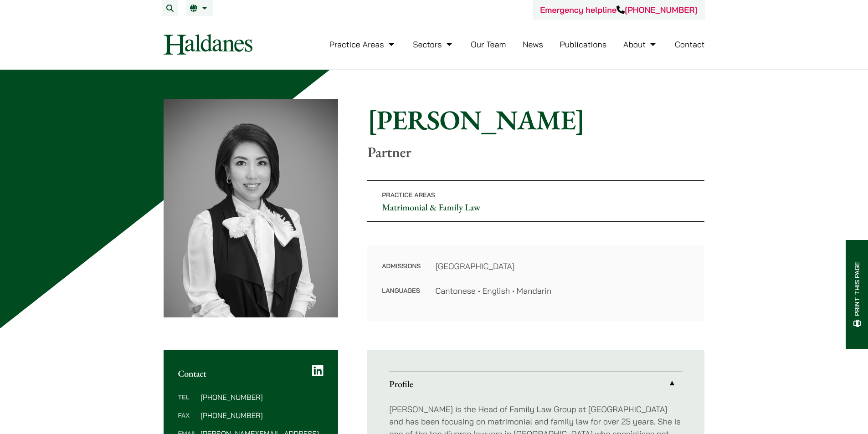 This screenshot has width=868, height=434. I want to click on dt: Languages, so click(401, 290).